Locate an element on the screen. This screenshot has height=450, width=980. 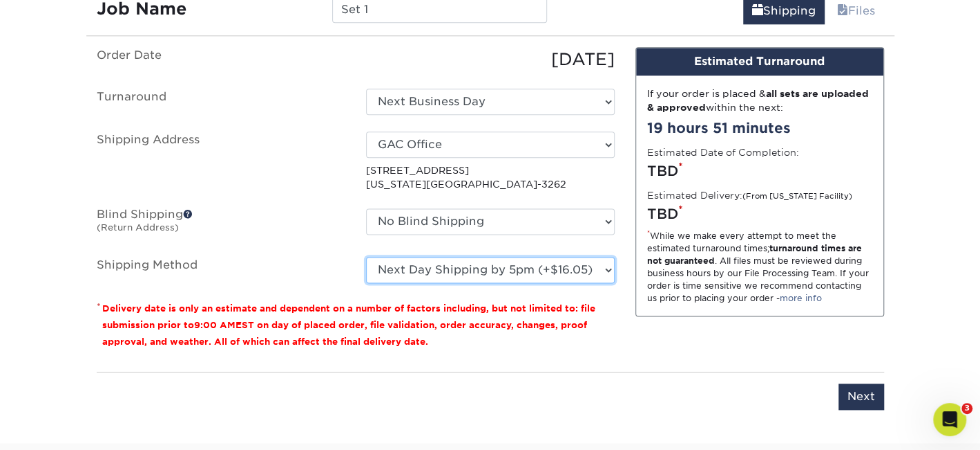
div: 19 hours 51 minutes is located at coordinates (760, 128).